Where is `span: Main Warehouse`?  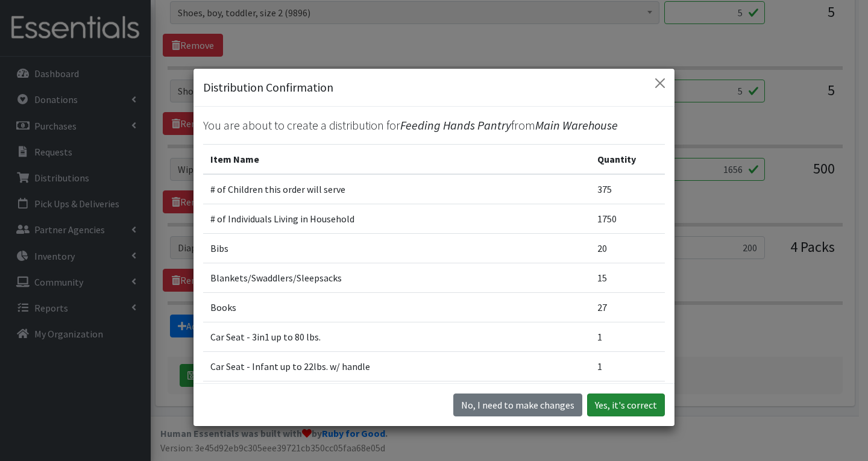 span: Main Warehouse is located at coordinates (576, 125).